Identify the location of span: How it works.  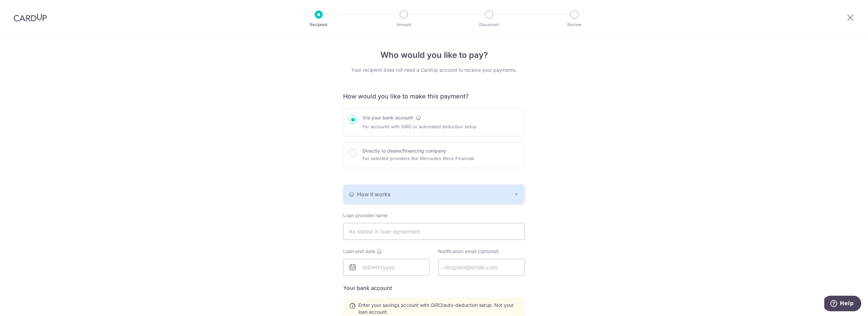
(374, 194).